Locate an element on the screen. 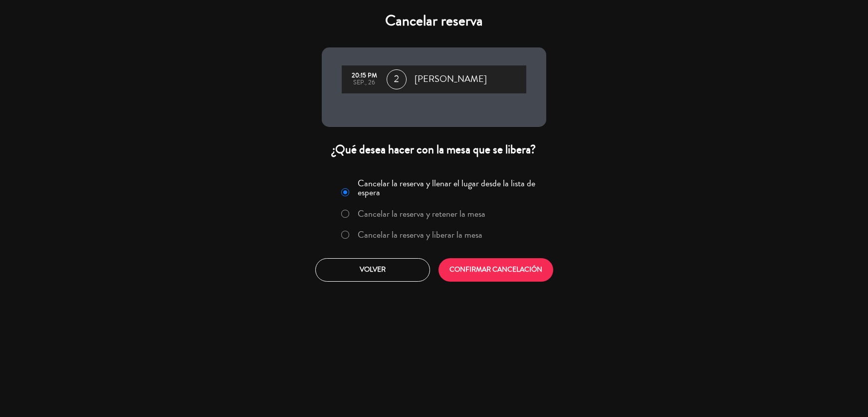 The width and height of the screenshot is (868, 417). div: 20:15 PM is located at coordinates (364, 76).